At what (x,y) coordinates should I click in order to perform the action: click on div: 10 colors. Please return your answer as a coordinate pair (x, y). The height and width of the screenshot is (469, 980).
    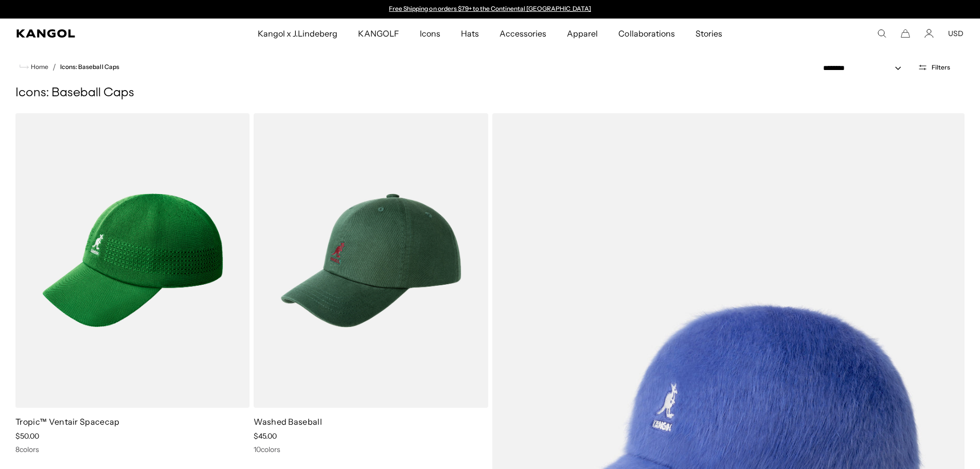
    Looking at the image, I should click on (370, 449).